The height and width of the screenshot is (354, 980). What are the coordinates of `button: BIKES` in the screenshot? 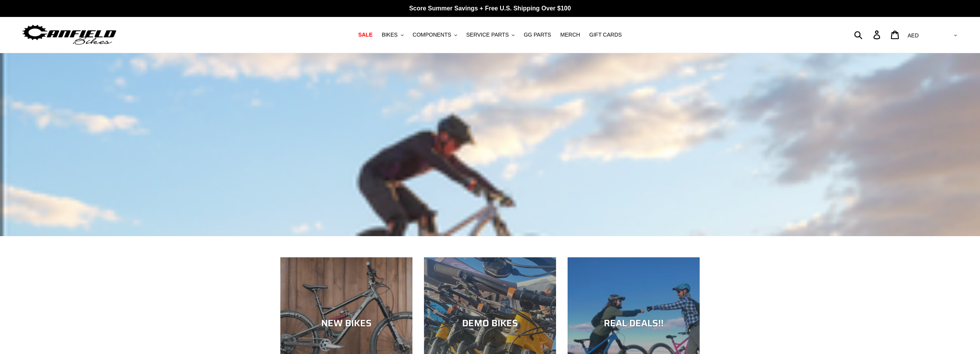 It's located at (392, 34).